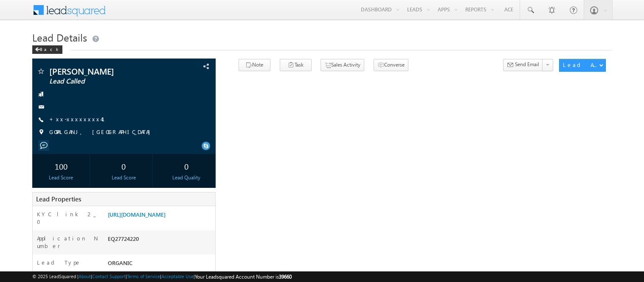 The height and width of the screenshot is (282, 644). What do you see at coordinates (84, 276) in the screenshot?
I see `a: About` at bounding box center [84, 276].